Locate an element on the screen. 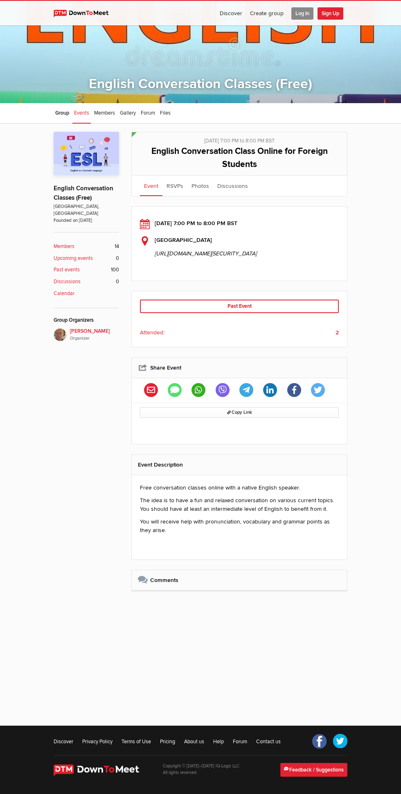  b: Upcoming events is located at coordinates (73, 258).